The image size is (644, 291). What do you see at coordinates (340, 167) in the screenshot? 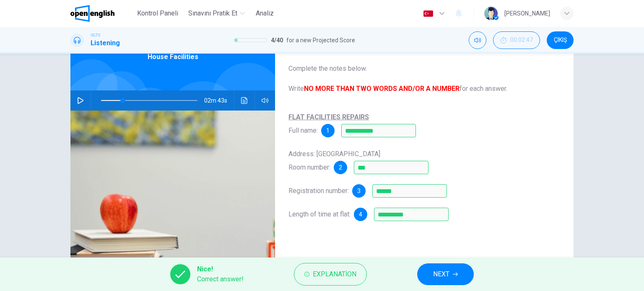
I see `span: 2` at bounding box center [340, 167].